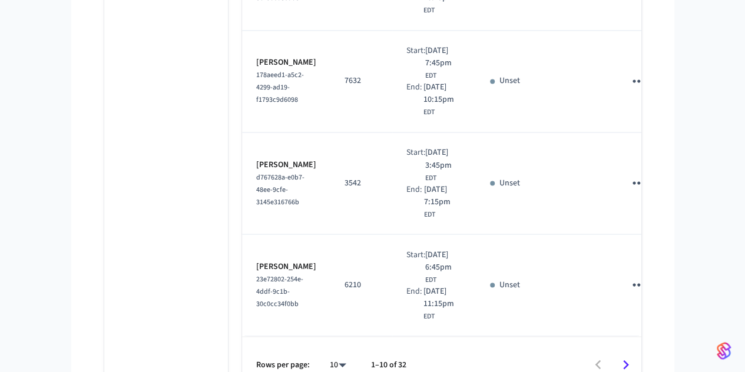 This screenshot has width=745, height=372. I want to click on span: 23e72802-254e-4ddf-9c1b-30c0cc34f0bb, so click(280, 291).